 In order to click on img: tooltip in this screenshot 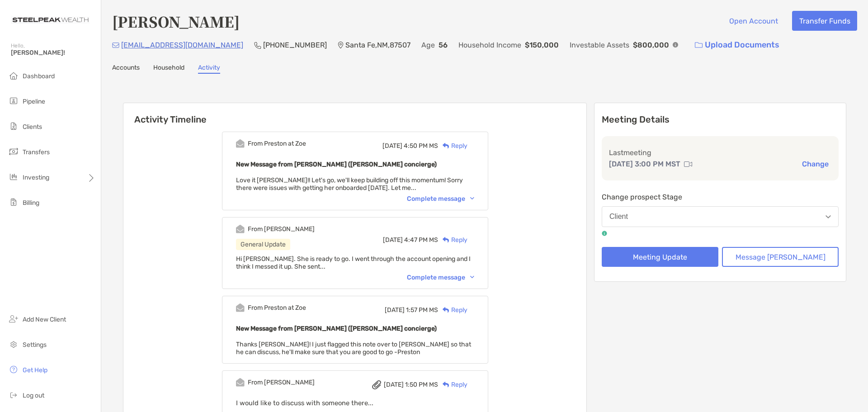, I will do `click(604, 233)`.